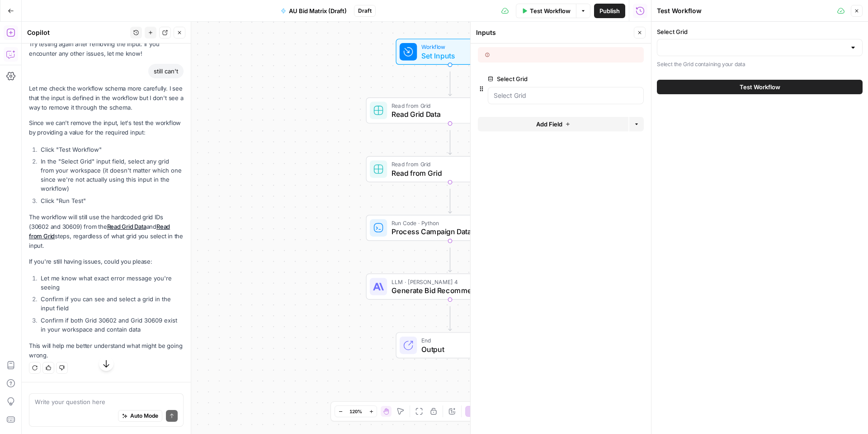  What do you see at coordinates (458, 349) in the screenshot?
I see `span: Output` at bounding box center [458, 349].